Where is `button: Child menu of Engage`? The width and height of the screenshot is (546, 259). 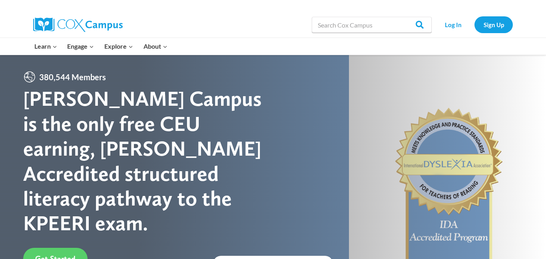
button: Child menu of Engage is located at coordinates (81, 46).